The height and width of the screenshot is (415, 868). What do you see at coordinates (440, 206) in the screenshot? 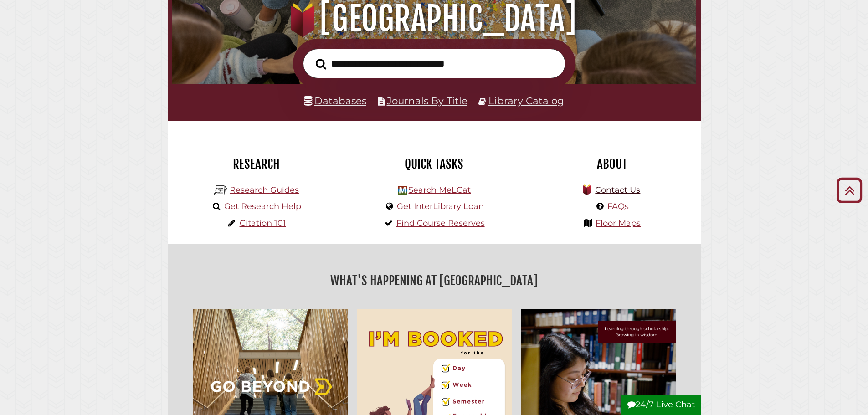
I see `a: Get InterLibrary Loan` at bounding box center [440, 206].